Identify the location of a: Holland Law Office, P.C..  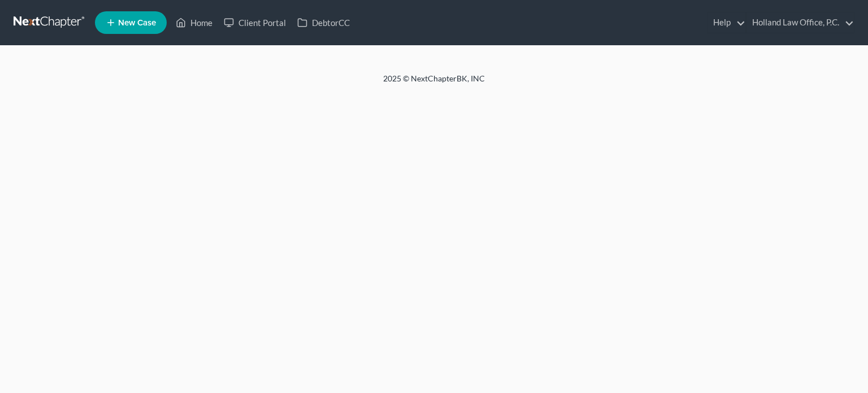
(800, 23).